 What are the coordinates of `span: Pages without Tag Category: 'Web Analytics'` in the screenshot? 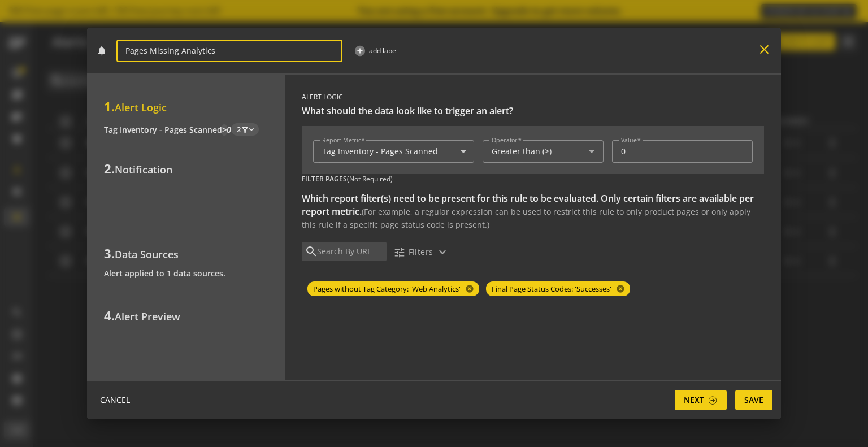 It's located at (387, 288).